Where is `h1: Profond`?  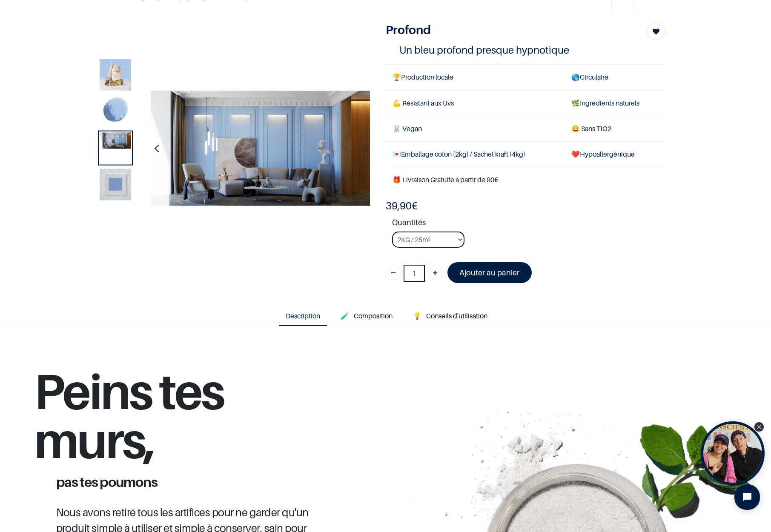
h1: Profond is located at coordinates (504, 30).